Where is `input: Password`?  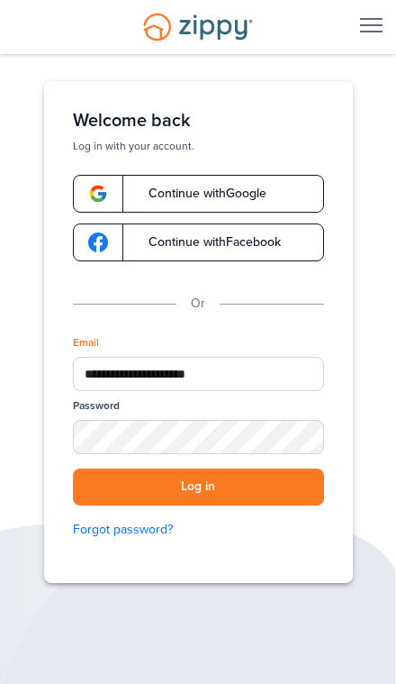
input: Password is located at coordinates (198, 437).